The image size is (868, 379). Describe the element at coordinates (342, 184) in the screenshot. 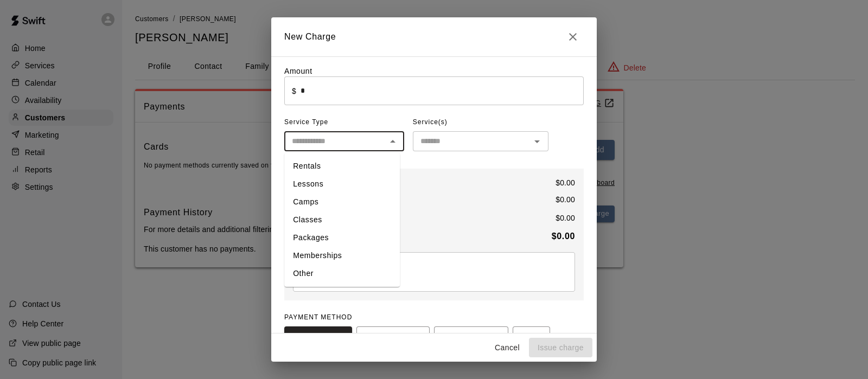

I see `li: Lessons` at that location.